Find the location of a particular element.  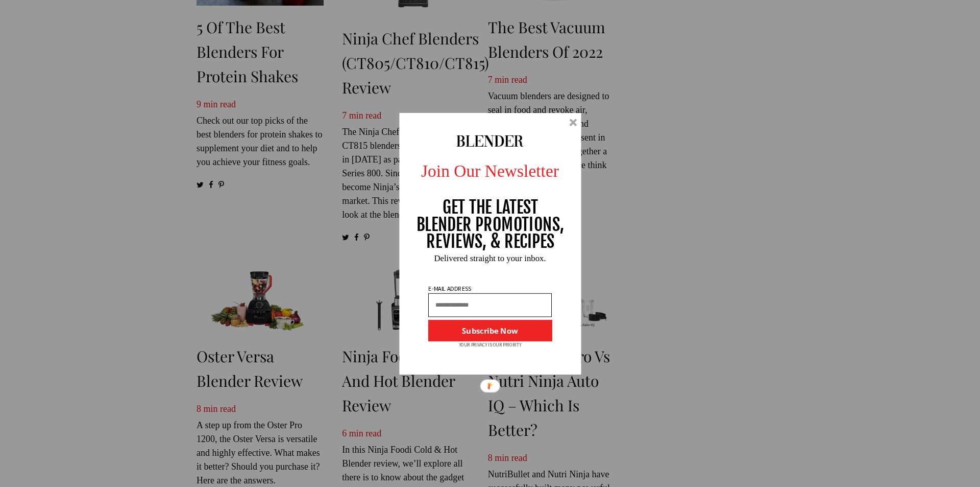

p: Delivered straight to your inbox. is located at coordinates (490, 258).